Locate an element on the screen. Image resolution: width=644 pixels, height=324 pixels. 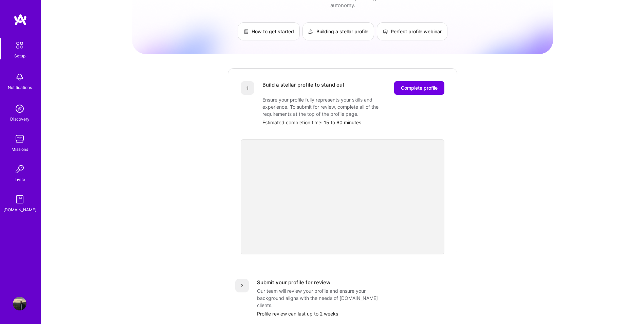
div: Setup is located at coordinates (19, 56).